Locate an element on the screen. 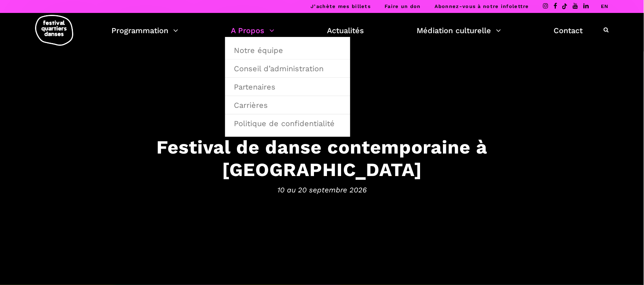 The width and height of the screenshot is (644, 285). a: Programmation is located at coordinates (144, 30).